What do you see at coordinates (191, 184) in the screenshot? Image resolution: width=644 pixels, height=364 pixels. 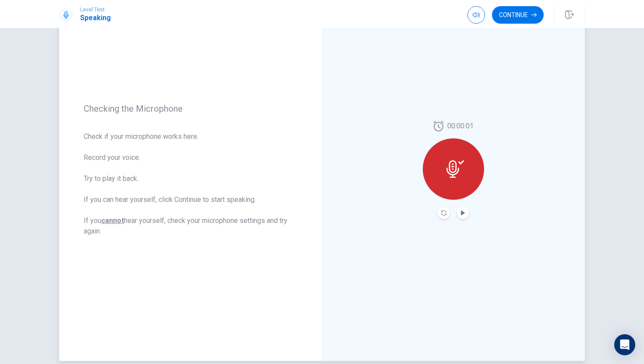 I see `span: Check if your microphone works here. Record your voice. Try to play it back. If you can hear your...` at bounding box center [191, 184].